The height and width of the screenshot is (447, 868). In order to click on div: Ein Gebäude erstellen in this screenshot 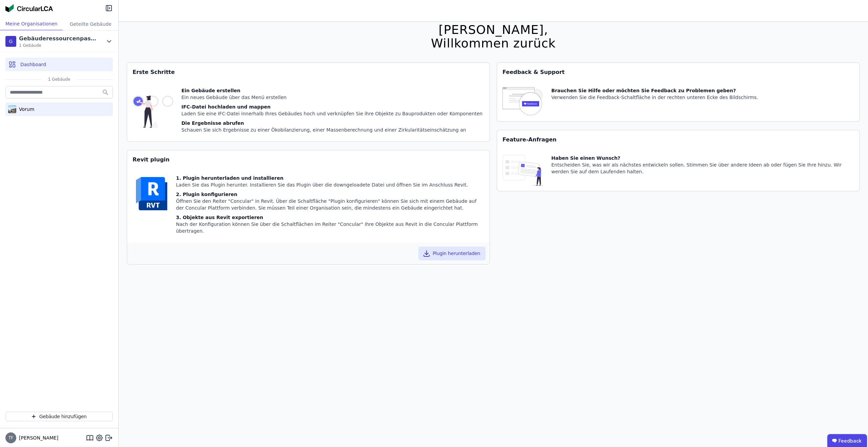, I will do `click(332, 91)`.